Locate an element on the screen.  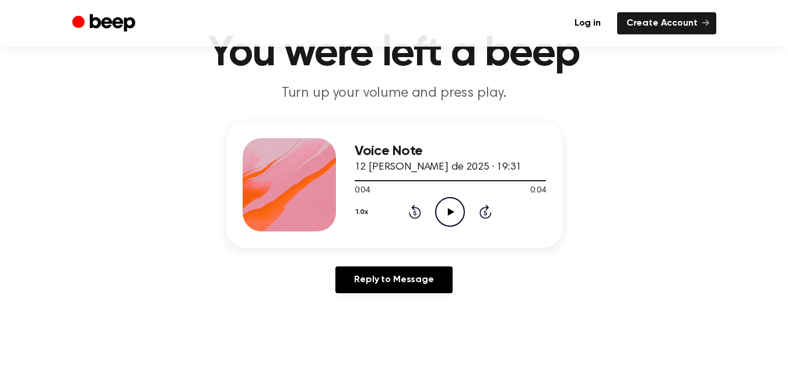
h3: Voice Note is located at coordinates (450, 151).